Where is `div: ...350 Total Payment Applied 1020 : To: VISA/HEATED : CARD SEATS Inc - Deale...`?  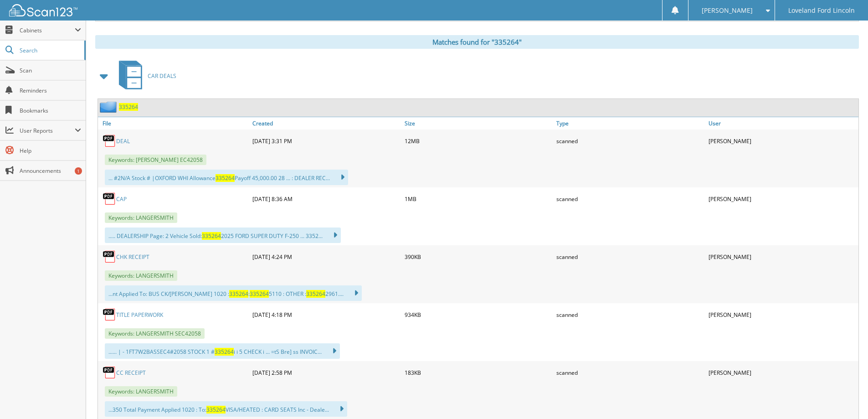 div: ...350 Total Payment Applied 1020 : To: VISA/HEATED : CARD SEATS Inc - Deale... is located at coordinates (226, 408).